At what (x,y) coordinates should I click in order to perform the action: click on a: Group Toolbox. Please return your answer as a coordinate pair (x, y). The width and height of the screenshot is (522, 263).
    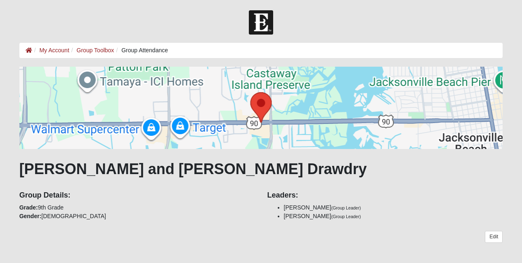
    Looking at the image, I should click on (95, 50).